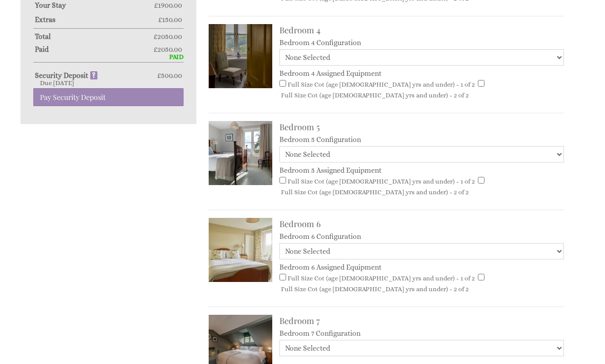 This screenshot has height=364, width=605. I want to click on label: Bedroom 6 Assigned Equipment, so click(421, 267).